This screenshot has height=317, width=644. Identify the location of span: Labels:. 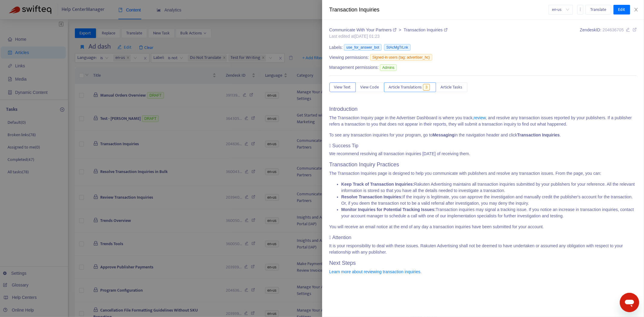
(336, 48).